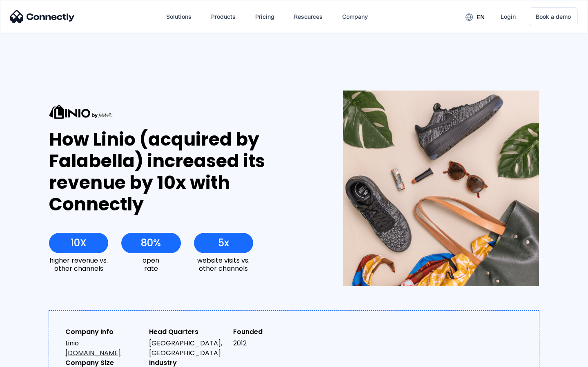 This screenshot has width=588, height=367. I want to click on img: Connectly Logo, so click(43, 17).